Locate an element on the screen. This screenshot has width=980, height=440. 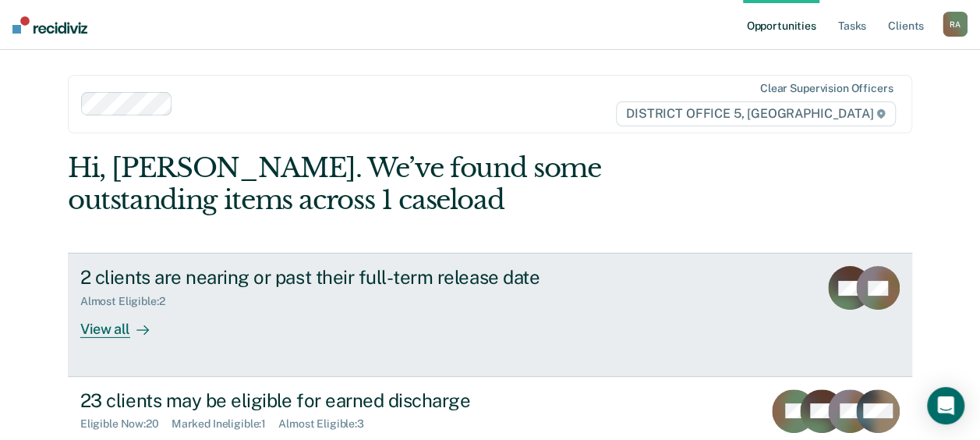
div: 2 clients are nearing or past their full-term release date is located at coordinates (354, 277).